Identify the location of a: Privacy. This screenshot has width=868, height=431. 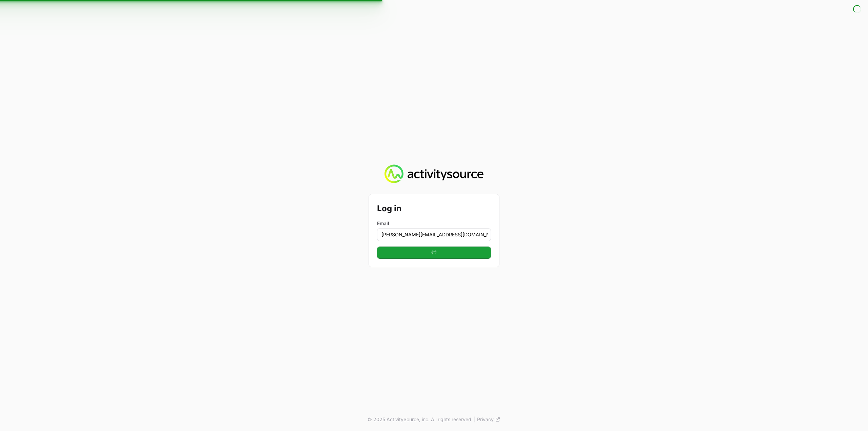
(489, 419).